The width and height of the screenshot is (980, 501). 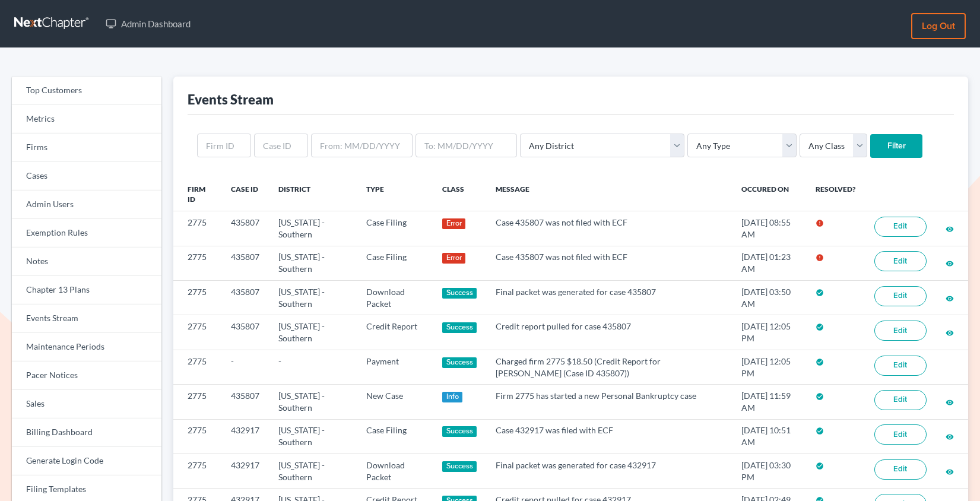 What do you see at coordinates (394, 402) in the screenshot?
I see `td: New Case` at bounding box center [394, 402].